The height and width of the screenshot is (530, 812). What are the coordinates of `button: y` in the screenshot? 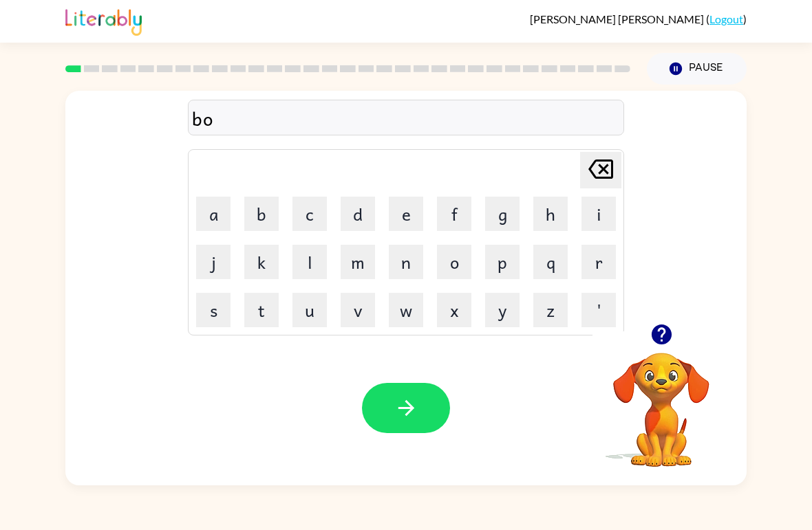 It's located at (502, 310).